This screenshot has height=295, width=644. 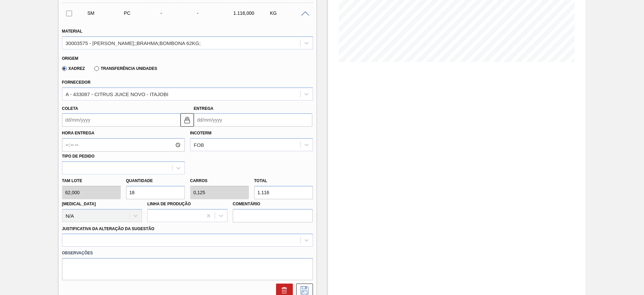 What do you see at coordinates (126, 69) in the screenshot?
I see `label: Transferência Unidades` at bounding box center [126, 69].